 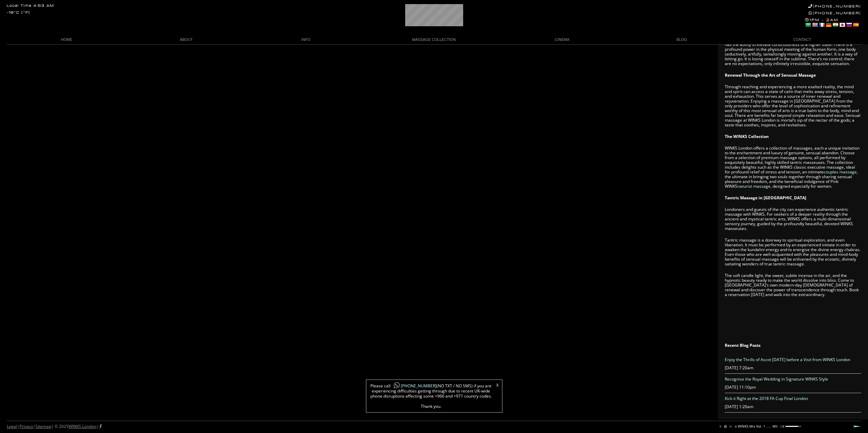 What do you see at coordinates (849, 25) in the screenshot?
I see `a: Russian` at bounding box center [849, 25].